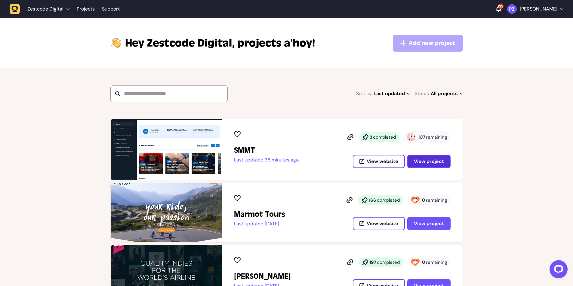  Describe the element at coordinates (371, 137) in the screenshot. I see `strong: 3` at that location.